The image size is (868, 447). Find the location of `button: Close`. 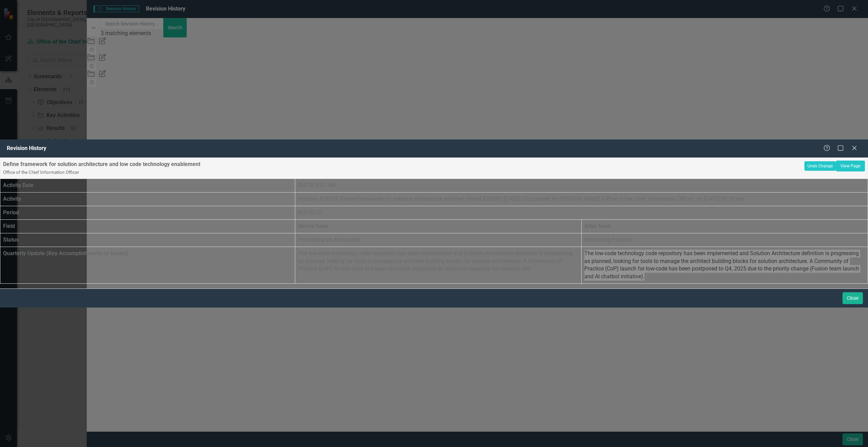

button: Close is located at coordinates (853, 298).